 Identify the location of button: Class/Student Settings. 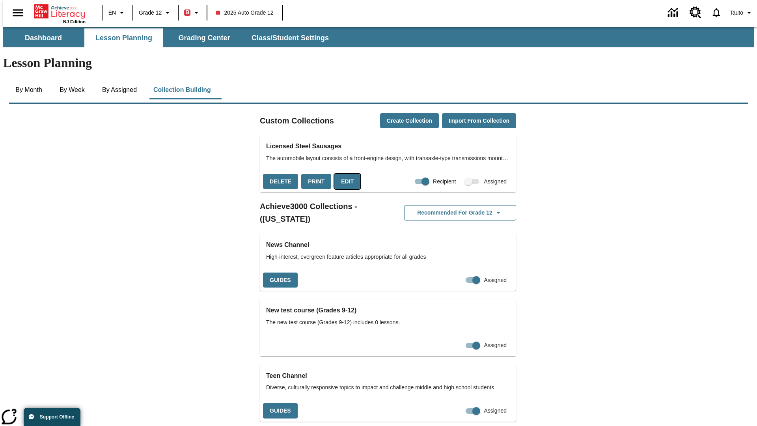
(290, 38).